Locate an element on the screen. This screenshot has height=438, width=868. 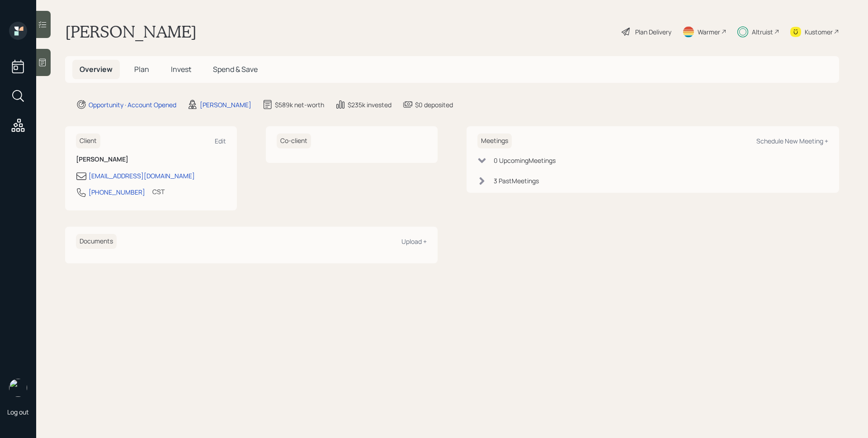
span: Plan is located at coordinates (141, 69).